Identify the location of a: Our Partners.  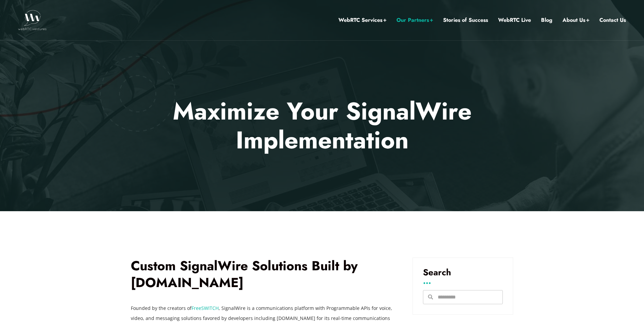
(414, 20).